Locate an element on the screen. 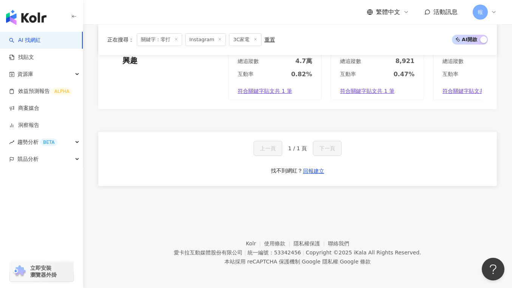 The height and width of the screenshot is (288, 512). a: chrome extension立即安裝 瀏覽器外掛 is located at coordinates (42, 272).